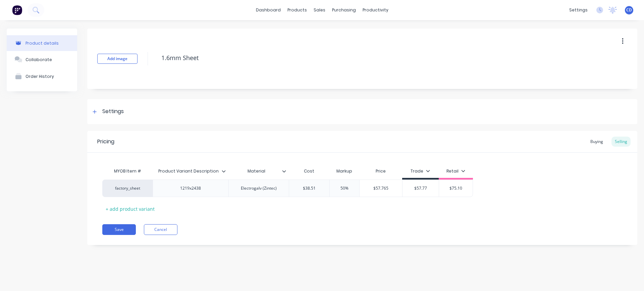 The width and height of the screenshot is (644, 291). Describe the element at coordinates (309, 188) in the screenshot. I see `div: $38.51` at that location.